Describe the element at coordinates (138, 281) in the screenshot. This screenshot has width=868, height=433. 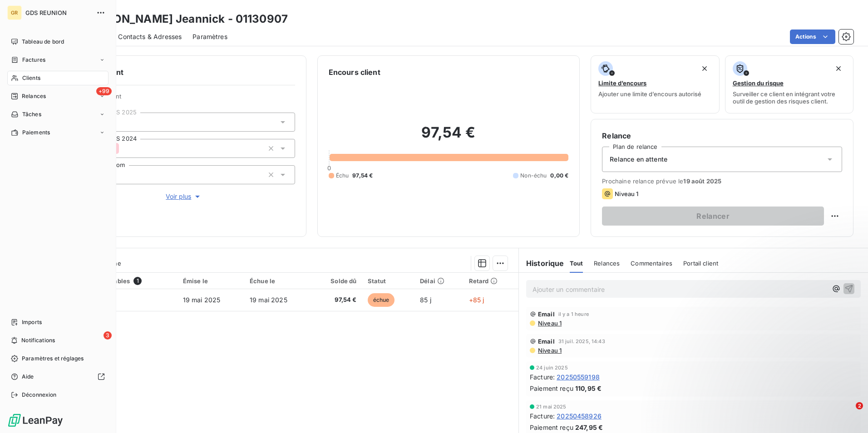
I see `span: 1` at that location.